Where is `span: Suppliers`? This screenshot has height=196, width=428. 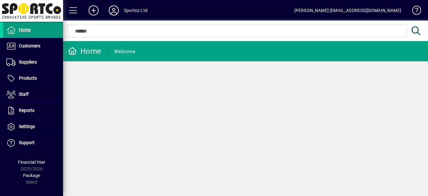
span: Suppliers is located at coordinates (28, 62).